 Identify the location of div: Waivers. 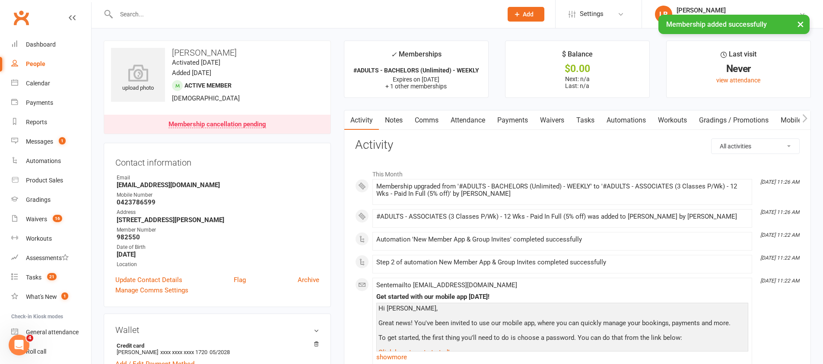
(36, 219).